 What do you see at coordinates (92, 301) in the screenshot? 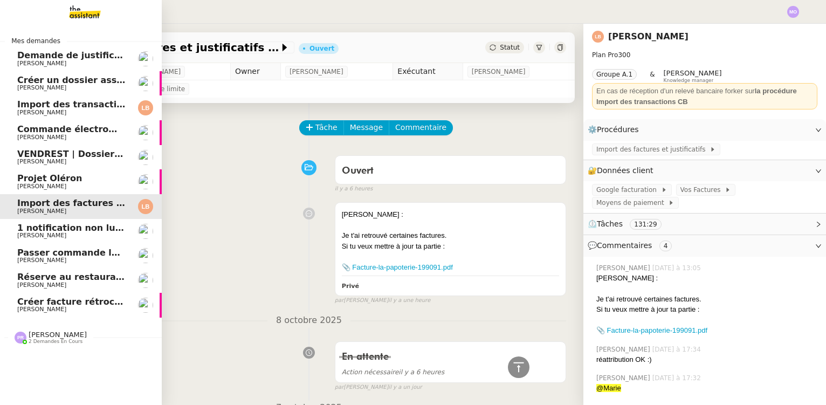
I see `span: Créer facture rétrocommission` at bounding box center [92, 301].